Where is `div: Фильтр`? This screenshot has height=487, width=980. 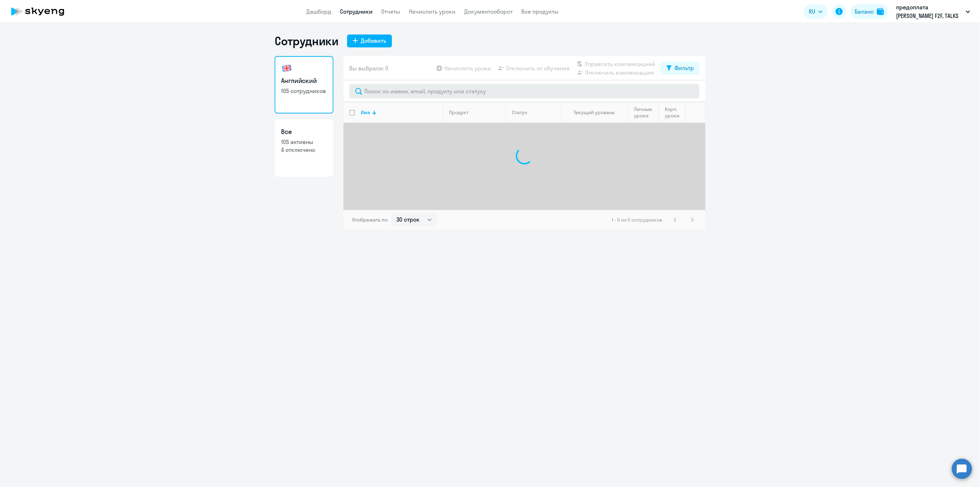 div: Фильтр is located at coordinates (684, 67).